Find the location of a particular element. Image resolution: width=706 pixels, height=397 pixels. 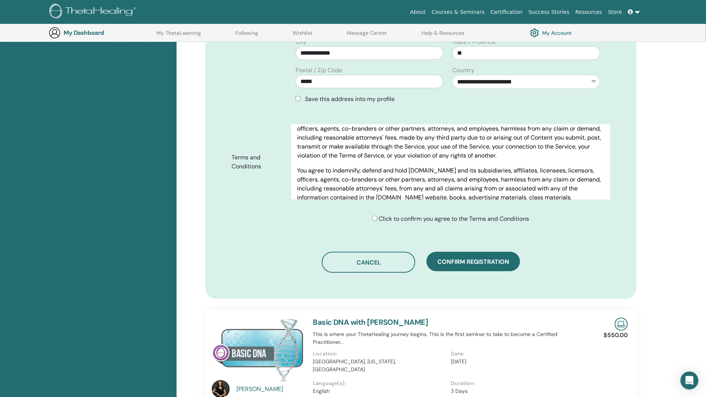

label: City is located at coordinates (301, 42).